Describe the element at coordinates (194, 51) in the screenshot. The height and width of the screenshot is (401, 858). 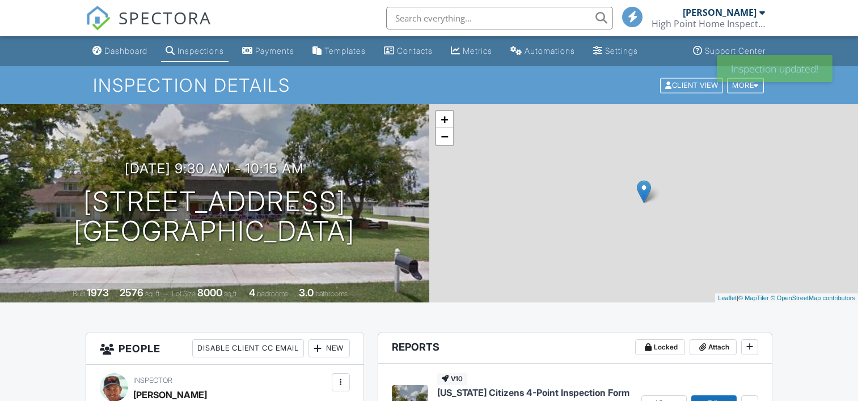
I see `a: Inspections` at that location.